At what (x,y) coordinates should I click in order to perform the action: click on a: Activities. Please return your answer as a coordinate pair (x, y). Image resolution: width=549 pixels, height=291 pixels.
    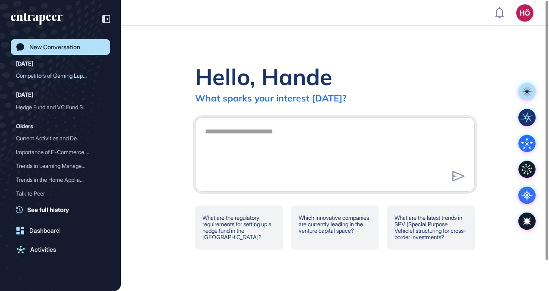
    Looking at the image, I should click on (60, 250).